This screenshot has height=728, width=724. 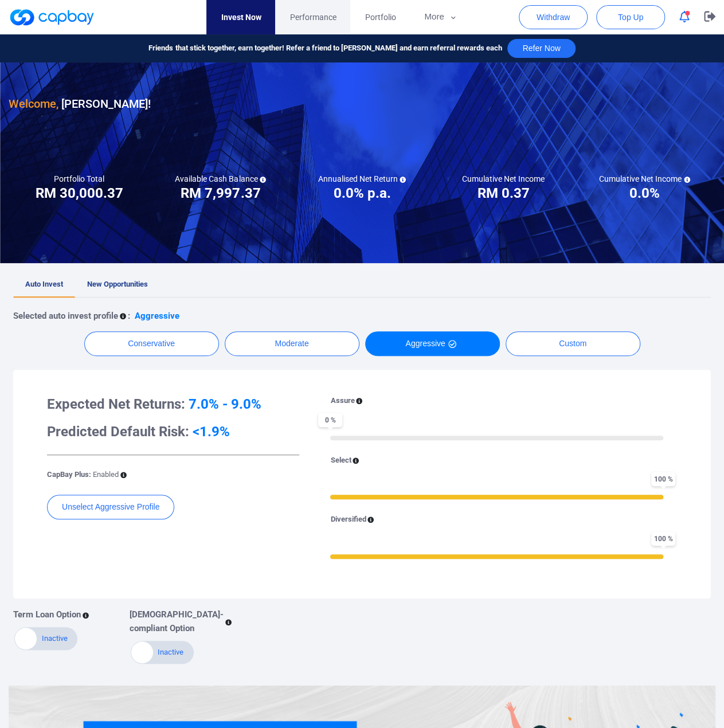 I want to click on span: Portfolio, so click(x=380, y=17).